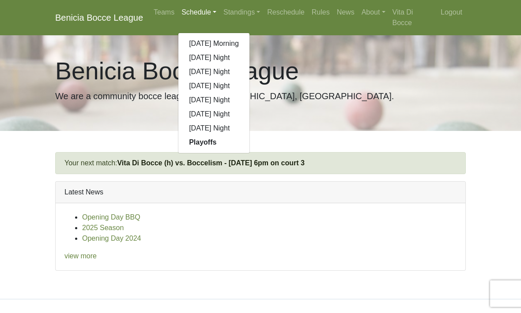 The width and height of the screenshot is (521, 313). I want to click on a: Playoffs, so click(214, 143).